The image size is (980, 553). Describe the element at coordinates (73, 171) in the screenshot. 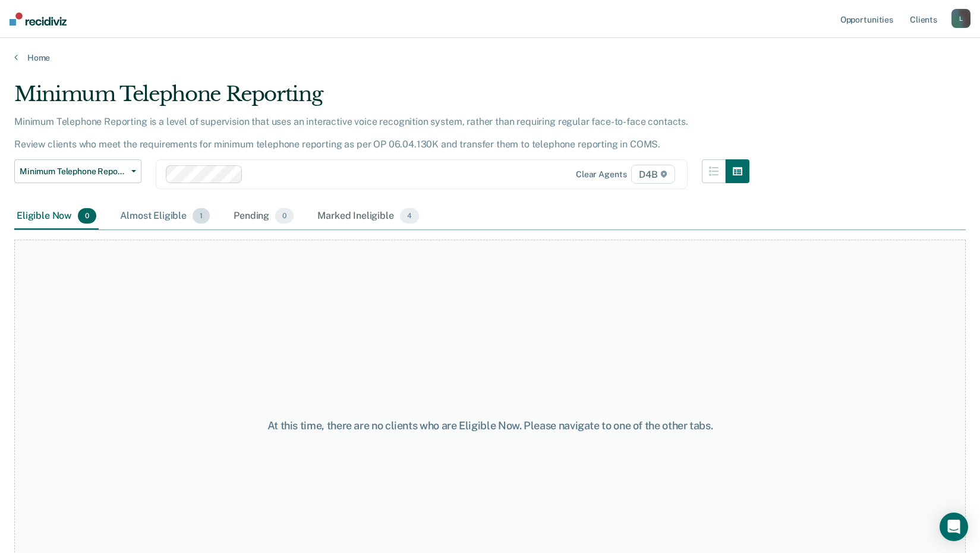

I see `span: Minimum Telephone Reporting` at that location.